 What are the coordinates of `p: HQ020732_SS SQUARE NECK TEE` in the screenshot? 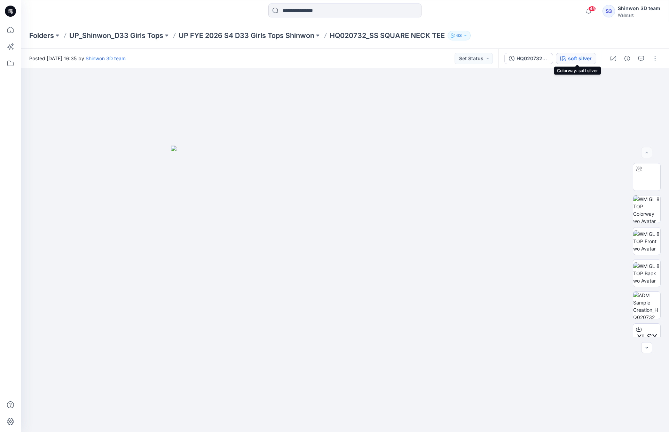 It's located at (387, 36).